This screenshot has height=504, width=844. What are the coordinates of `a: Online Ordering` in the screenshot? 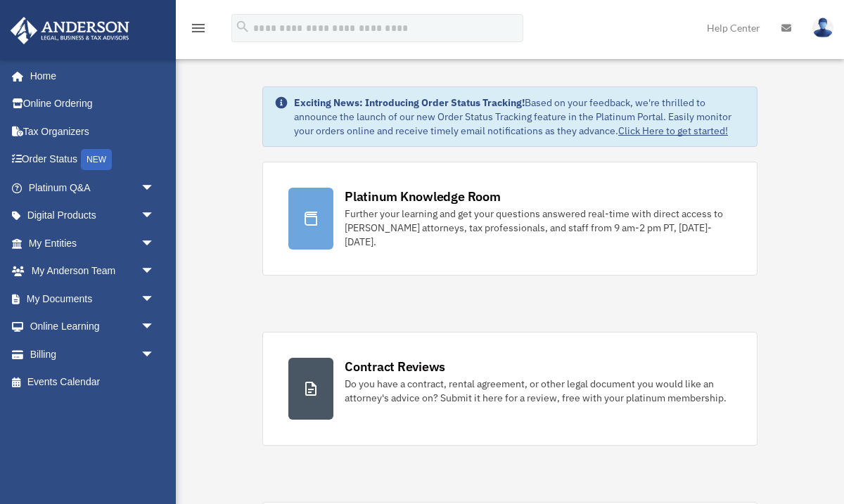 It's located at (93, 104).